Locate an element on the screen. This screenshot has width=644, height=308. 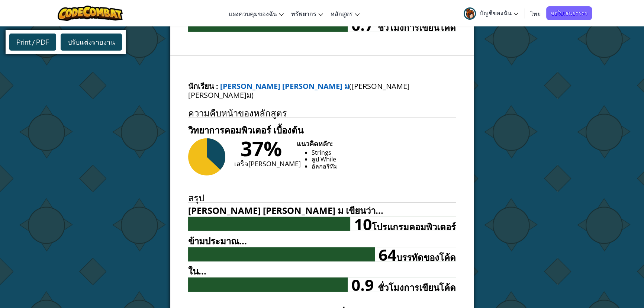
span: ลูป While is located at coordinates (324, 159).